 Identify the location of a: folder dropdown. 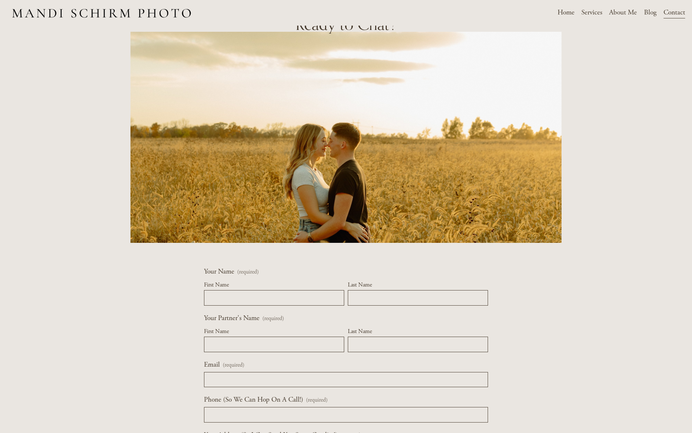
(592, 13).